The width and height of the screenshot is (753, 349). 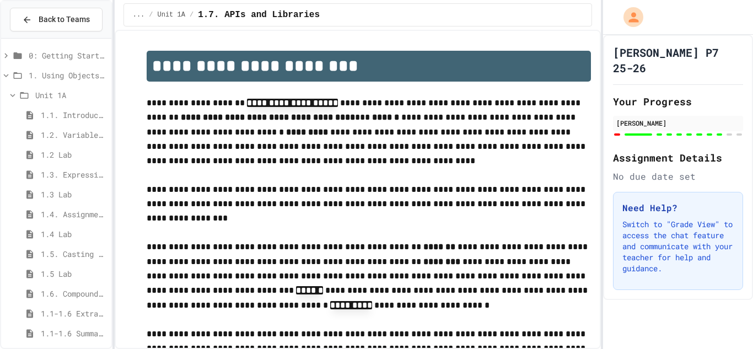 I want to click on div: No due date set, so click(x=678, y=176).